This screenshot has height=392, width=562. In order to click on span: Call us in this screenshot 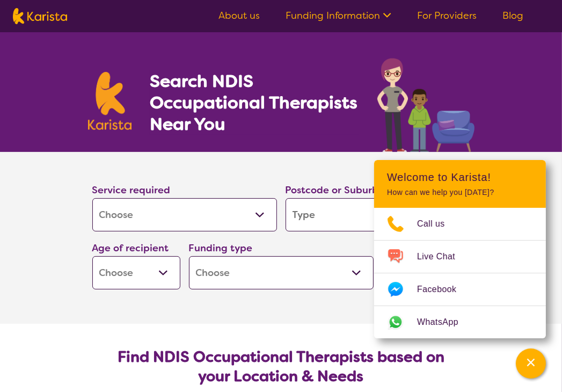, I will do `click(438, 224)`.